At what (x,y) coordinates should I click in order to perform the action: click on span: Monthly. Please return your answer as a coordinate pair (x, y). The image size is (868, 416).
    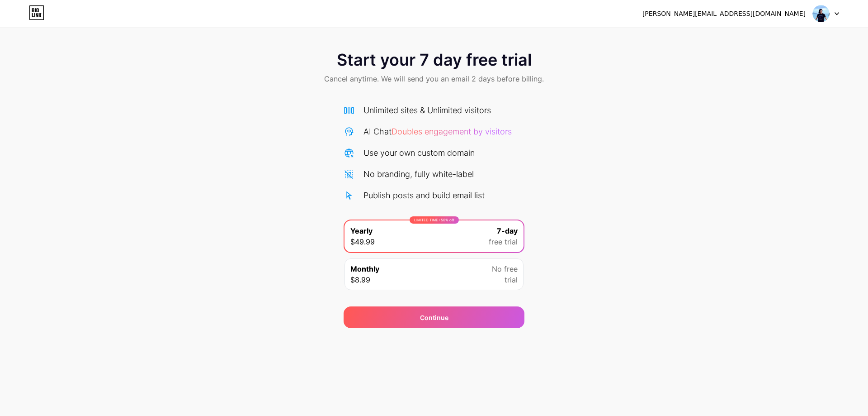
    Looking at the image, I should click on (365, 269).